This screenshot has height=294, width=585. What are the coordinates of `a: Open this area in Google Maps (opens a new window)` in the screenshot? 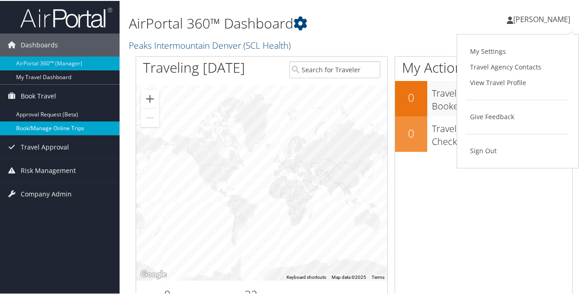 It's located at (154, 274).